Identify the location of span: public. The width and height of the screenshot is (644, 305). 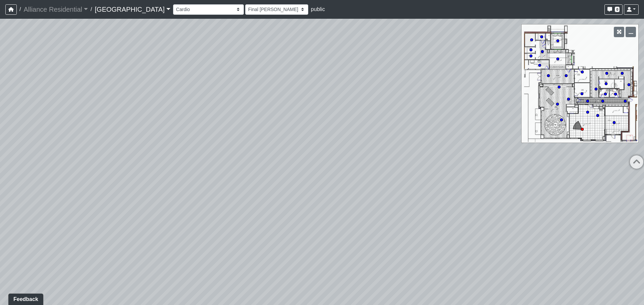
(318, 9).